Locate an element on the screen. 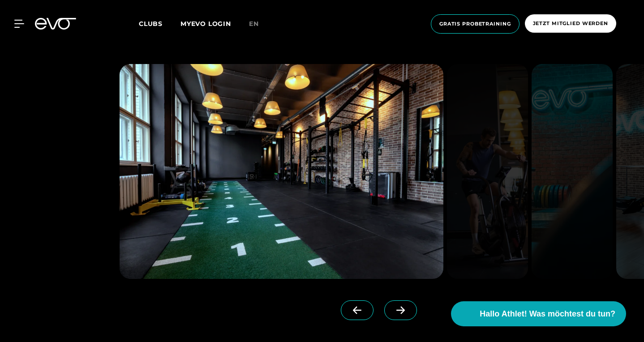 This screenshot has height=342, width=644. button: Hallo Athlet! Was möchtest du tun? is located at coordinates (538, 314).